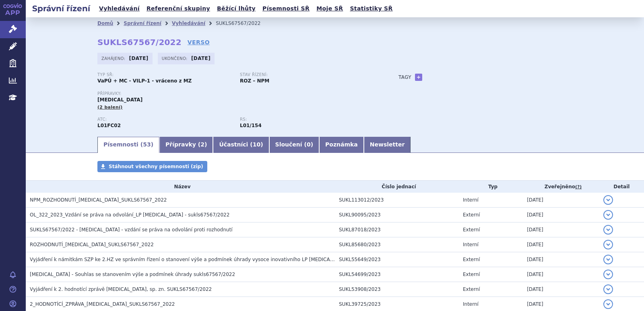 Image resolution: width=644 pixels, height=311 pixels. What do you see at coordinates (147, 144) in the screenshot?
I see `span: 53` at bounding box center [147, 144].